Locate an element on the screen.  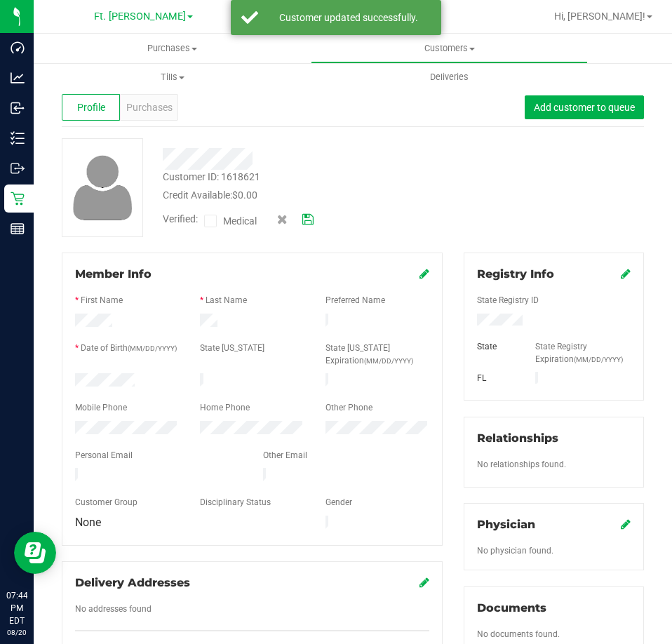
inline-svg: Inbound is located at coordinates (17, 108).